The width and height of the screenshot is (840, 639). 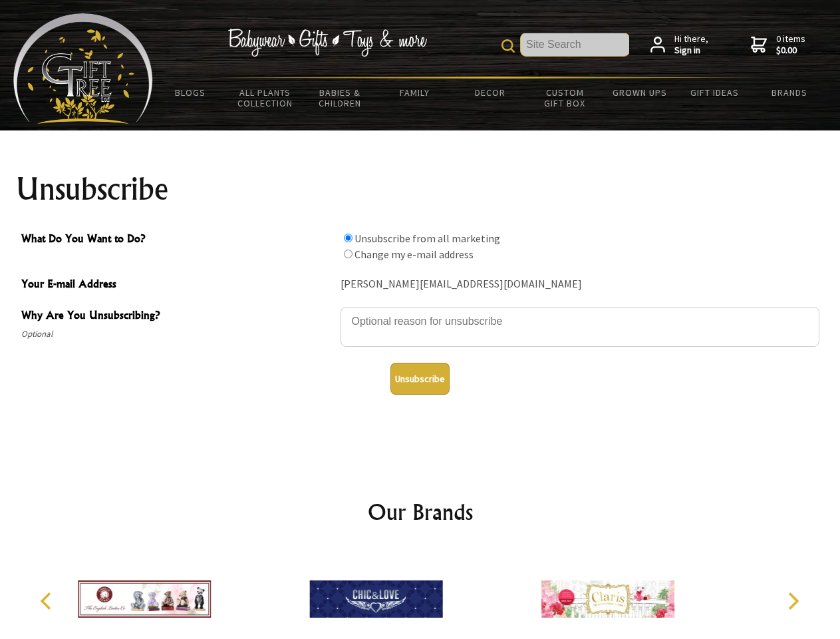 What do you see at coordinates (420, 379) in the screenshot?
I see `button: Unsubscribe` at bounding box center [420, 379].